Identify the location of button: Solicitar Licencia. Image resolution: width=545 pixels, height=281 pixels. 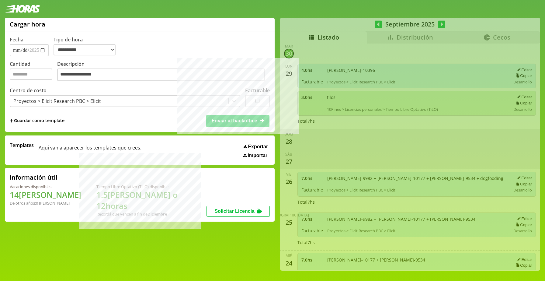
(238, 211).